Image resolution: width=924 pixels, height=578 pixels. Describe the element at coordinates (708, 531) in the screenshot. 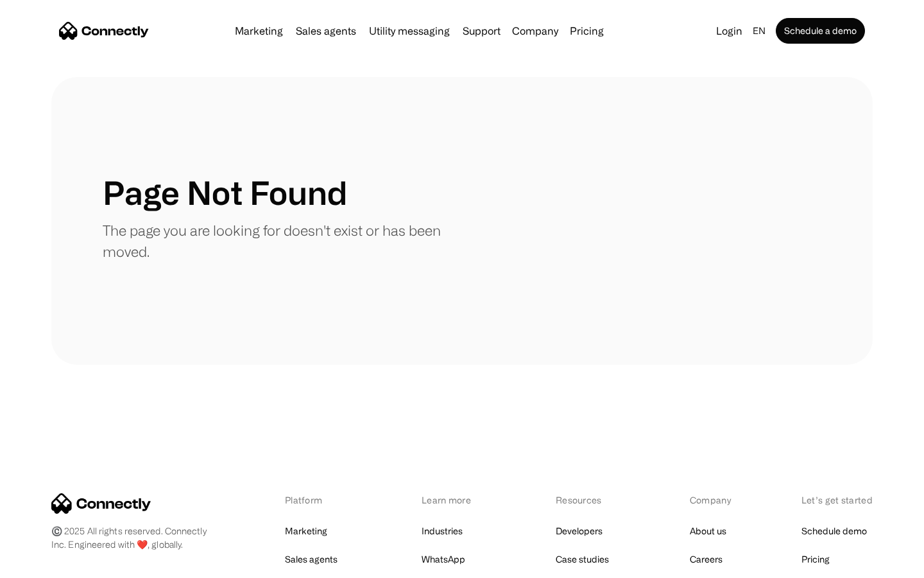

I see `a: About us` at that location.